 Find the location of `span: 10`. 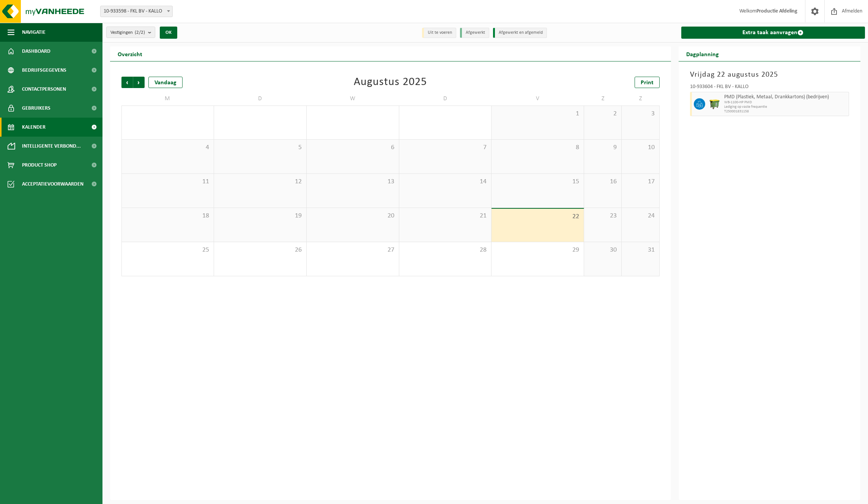

span: 10 is located at coordinates (641, 148).